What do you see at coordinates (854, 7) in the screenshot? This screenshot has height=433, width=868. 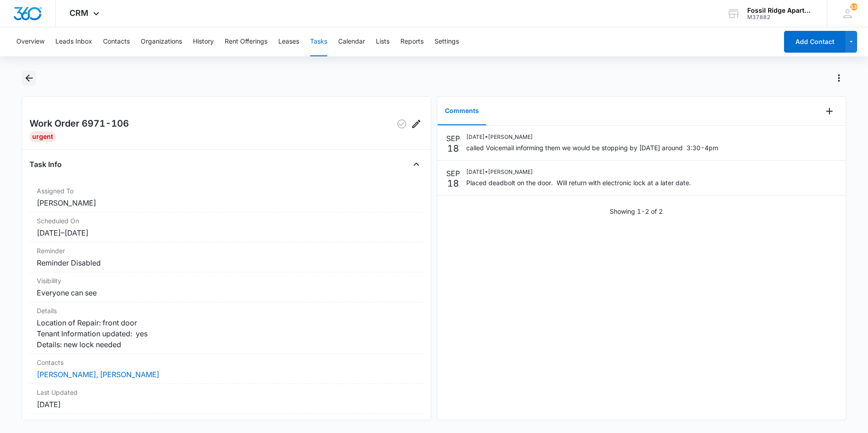 I see `span: 135` at bounding box center [854, 7].